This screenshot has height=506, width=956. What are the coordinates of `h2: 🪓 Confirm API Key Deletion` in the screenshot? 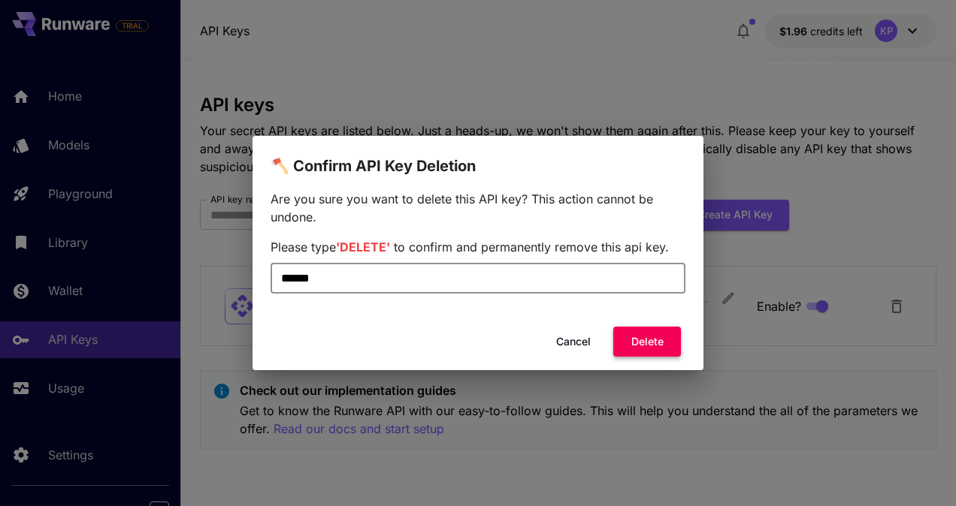 It's located at (478, 157).